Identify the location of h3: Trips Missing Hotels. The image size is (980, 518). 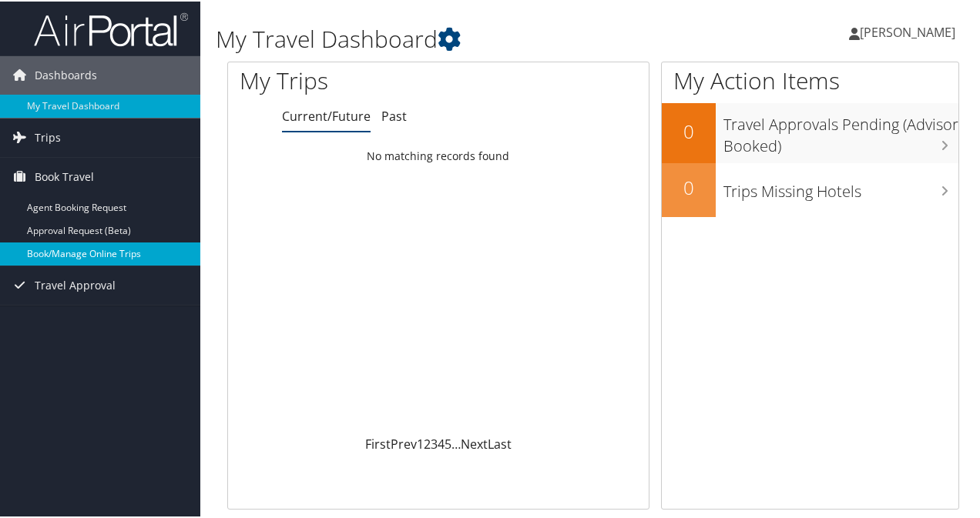
(840, 186).